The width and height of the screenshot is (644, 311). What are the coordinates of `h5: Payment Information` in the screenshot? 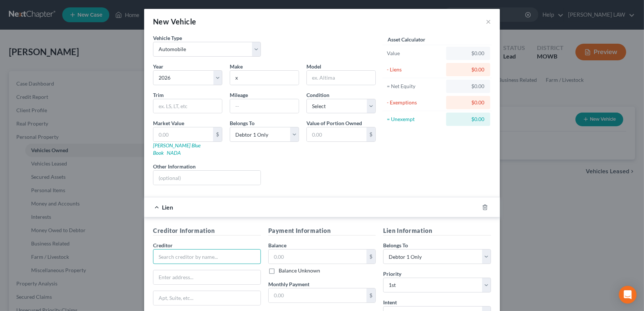 It's located at (322, 231).